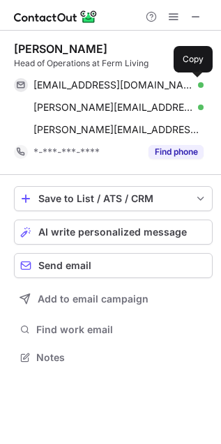 The image size is (221, 444). What do you see at coordinates (112, 232) in the screenshot?
I see `span: AI write personalized message` at bounding box center [112, 232].